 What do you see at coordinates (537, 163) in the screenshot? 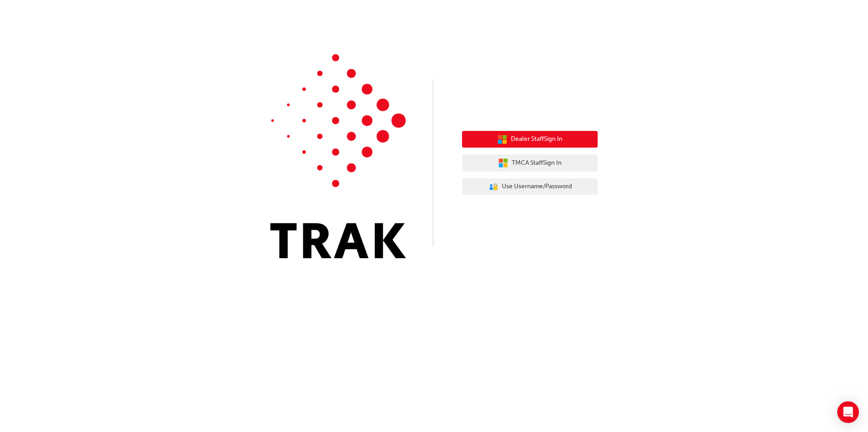
I see `span: TMCA Staff Sign In` at bounding box center [537, 163].